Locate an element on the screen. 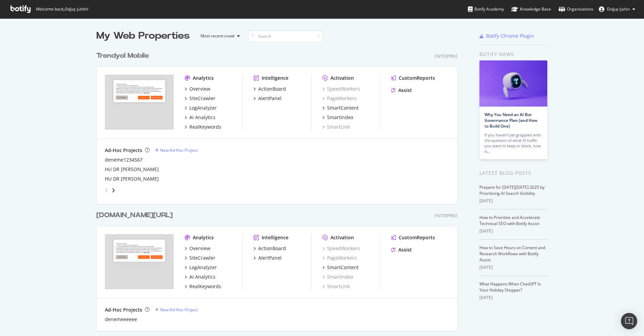 The width and height of the screenshot is (644, 336). a: SmartIndex is located at coordinates (338, 277).